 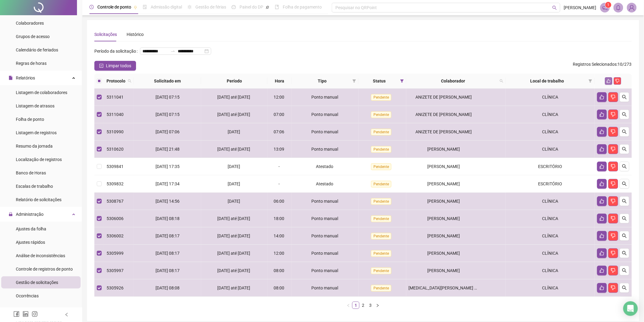 I want to click on th: Período, so click(x=234, y=81).